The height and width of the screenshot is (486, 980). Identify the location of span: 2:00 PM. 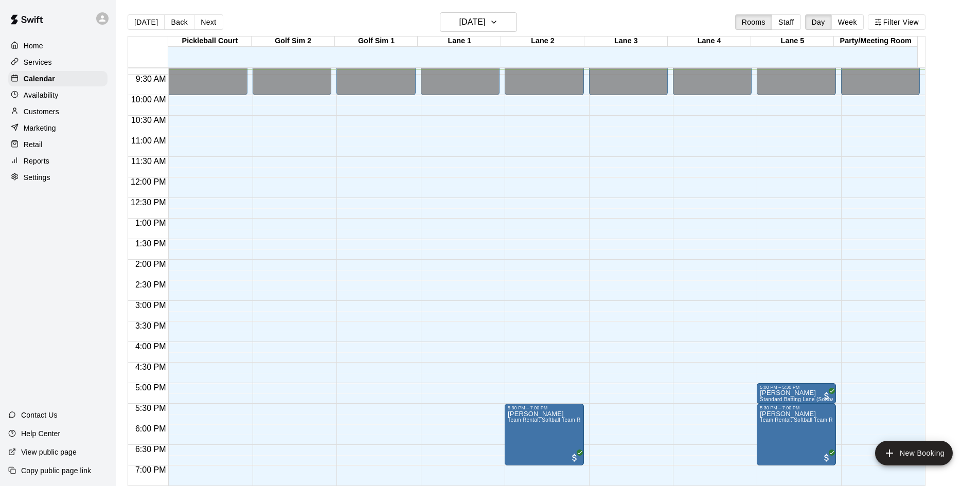
(151, 264).